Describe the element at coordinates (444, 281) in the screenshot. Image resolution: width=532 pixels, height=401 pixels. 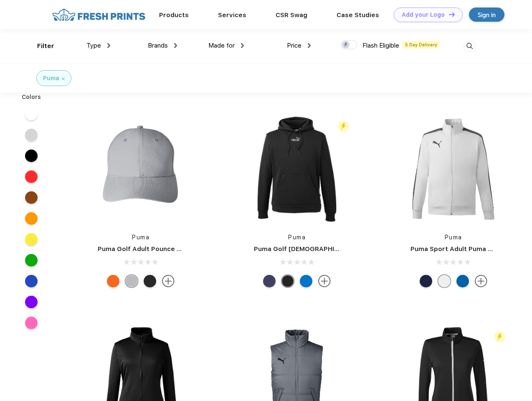
I see `div: White and Quiet Shade` at that location.